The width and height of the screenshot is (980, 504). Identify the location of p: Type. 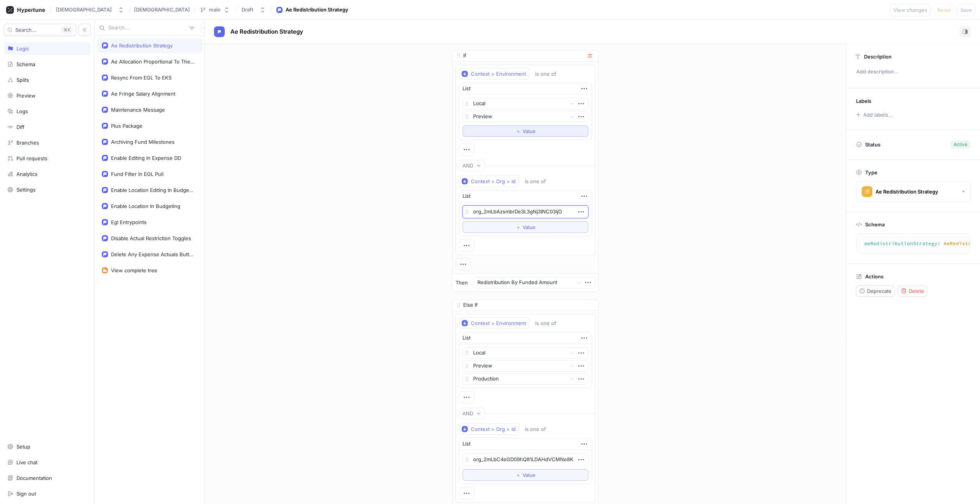
(871, 172).